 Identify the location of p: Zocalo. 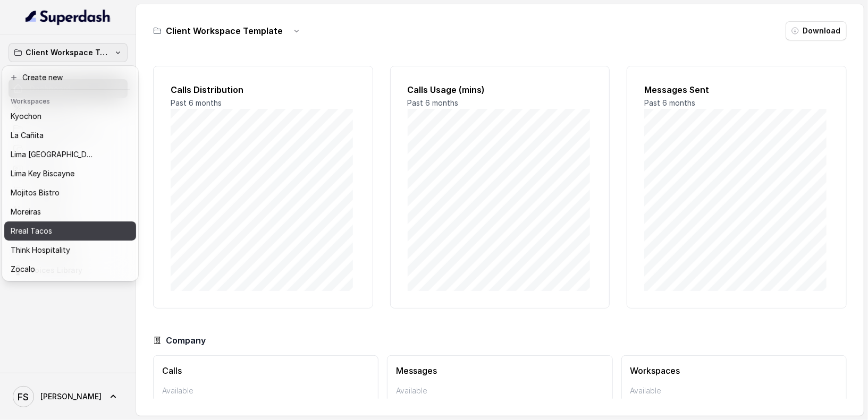
(23, 269).